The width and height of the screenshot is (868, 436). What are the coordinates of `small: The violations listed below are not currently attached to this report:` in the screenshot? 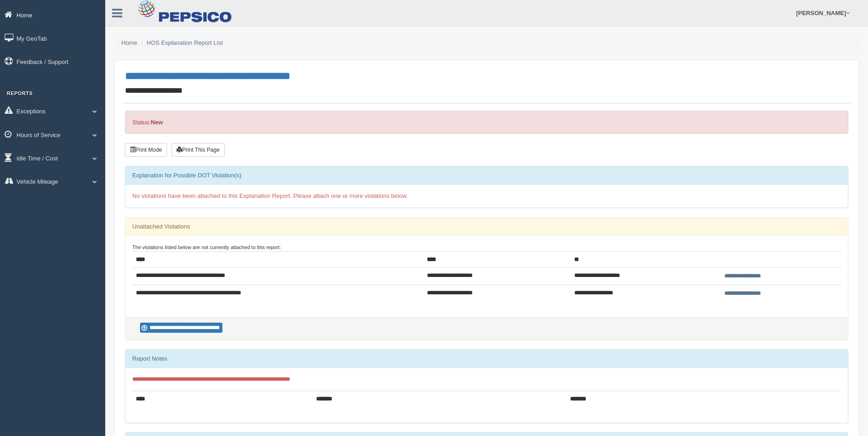 It's located at (207, 247).